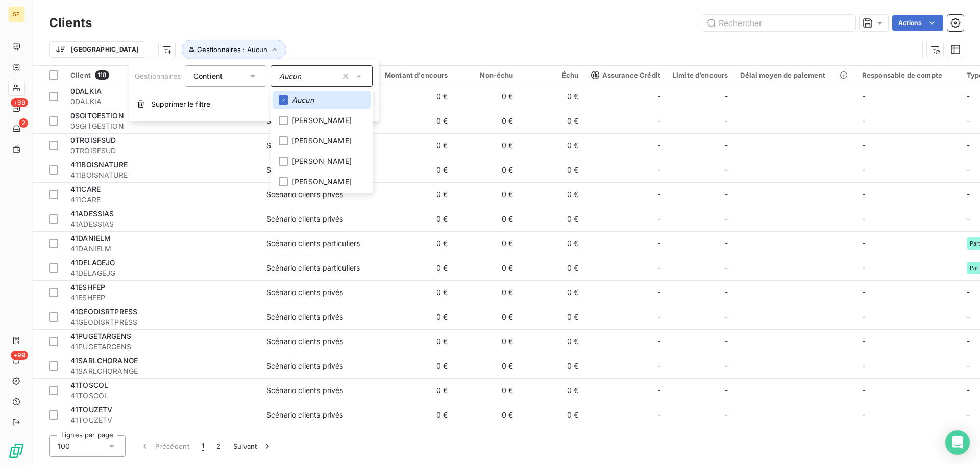 The width and height of the screenshot is (980, 465). Describe the element at coordinates (89, 385) in the screenshot. I see `span: 41TOSCOL` at that location.